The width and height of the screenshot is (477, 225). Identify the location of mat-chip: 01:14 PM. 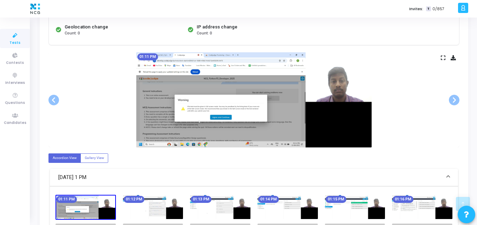
(268, 199).